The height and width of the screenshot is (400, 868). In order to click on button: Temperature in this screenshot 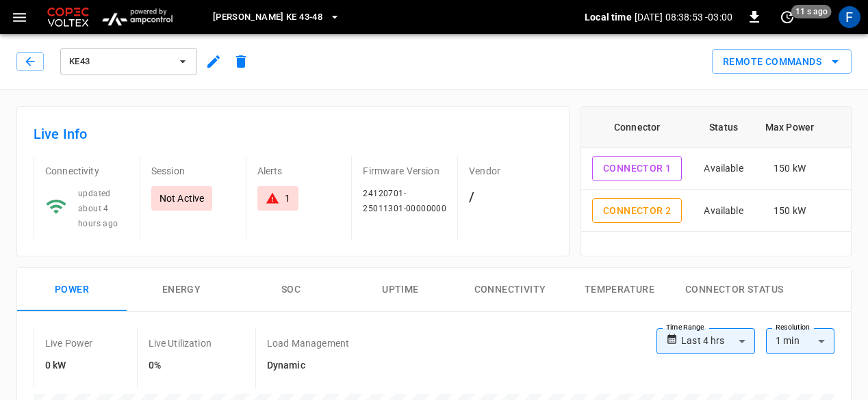, I will do `click(620, 290)`.